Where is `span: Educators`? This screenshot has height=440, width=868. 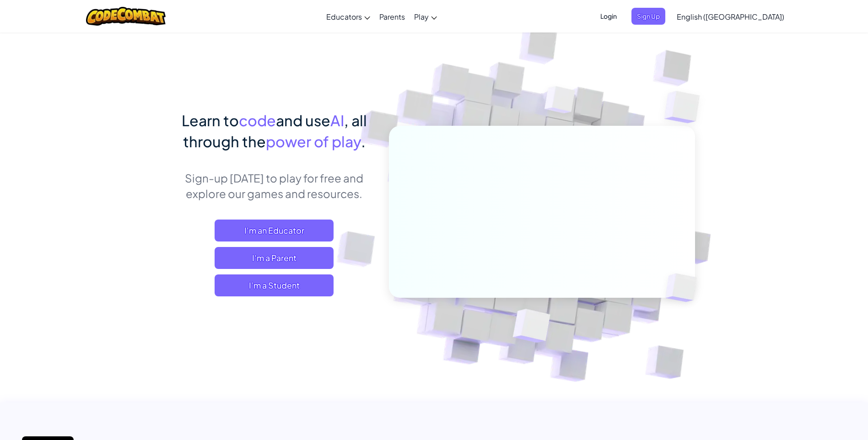
span: Educators is located at coordinates (344, 17).